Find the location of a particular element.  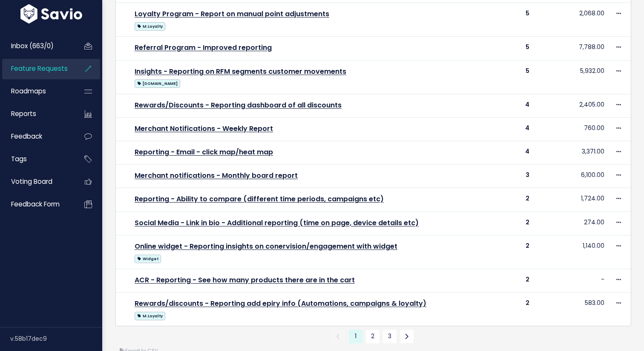

a: Reports is located at coordinates (36, 114).